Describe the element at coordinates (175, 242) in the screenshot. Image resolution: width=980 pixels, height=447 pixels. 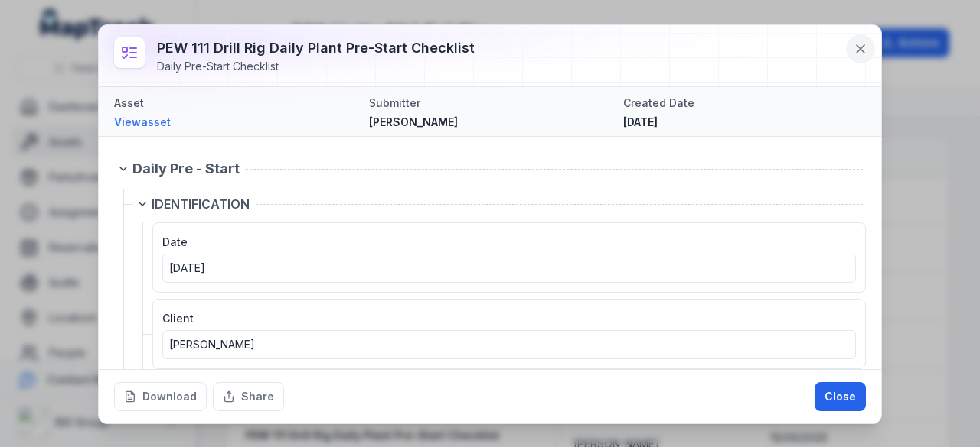
I see `span: Date` at that location.